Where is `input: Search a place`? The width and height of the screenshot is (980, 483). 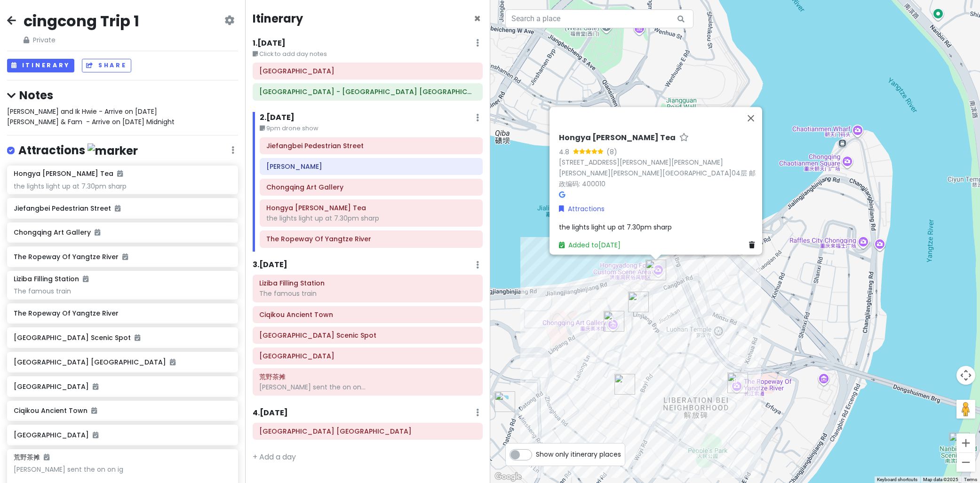 input: Search a place is located at coordinates (599, 19).